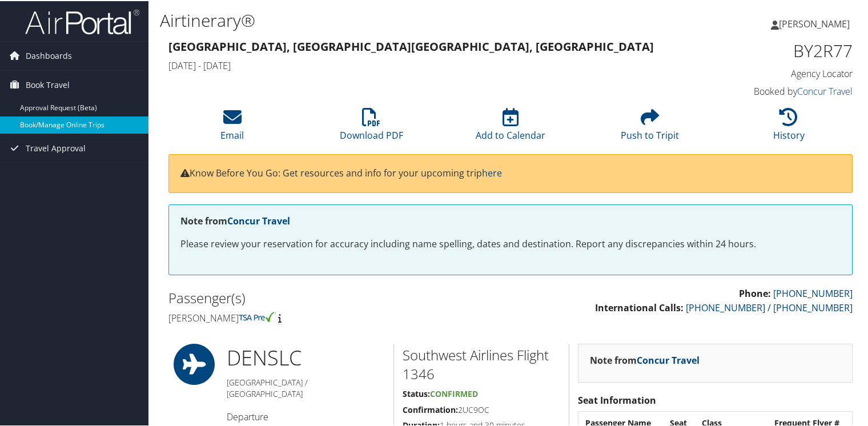 The image size is (868, 426). I want to click on img: airportal-logo.png, so click(82, 21).